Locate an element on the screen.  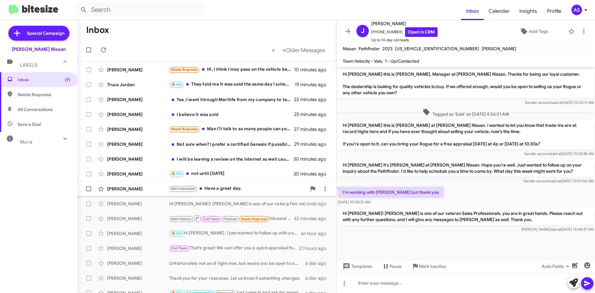
span: Up to 14-day-old leads is located at coordinates (404, 40).